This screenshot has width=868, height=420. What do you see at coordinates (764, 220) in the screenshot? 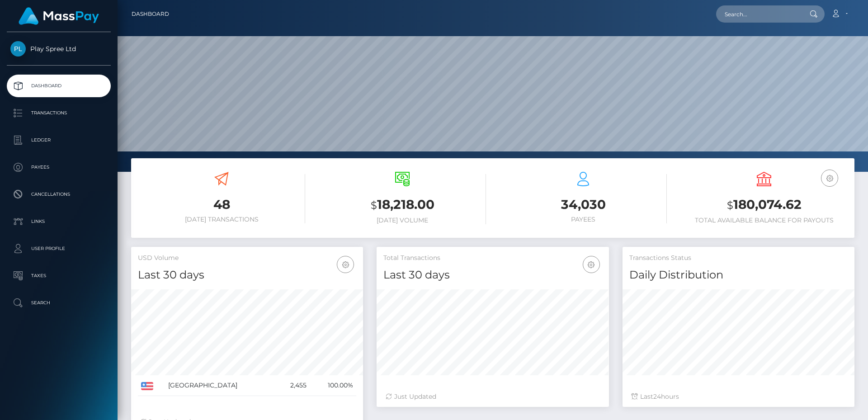
I see `h6: Total Available Balance for Payouts` at bounding box center [764, 220].